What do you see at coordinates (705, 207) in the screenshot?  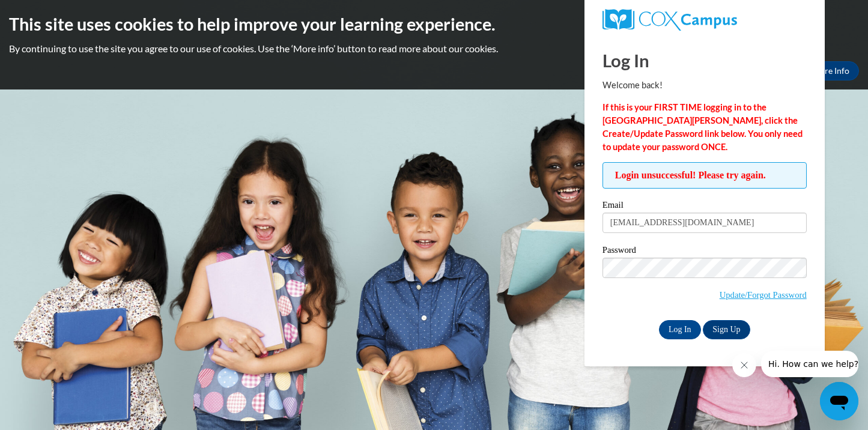 I see `label: Email` at bounding box center [705, 207].